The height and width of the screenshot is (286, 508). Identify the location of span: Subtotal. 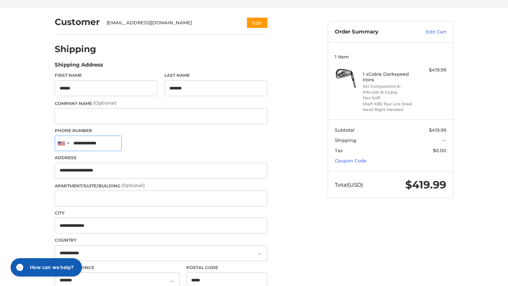
(344, 130).